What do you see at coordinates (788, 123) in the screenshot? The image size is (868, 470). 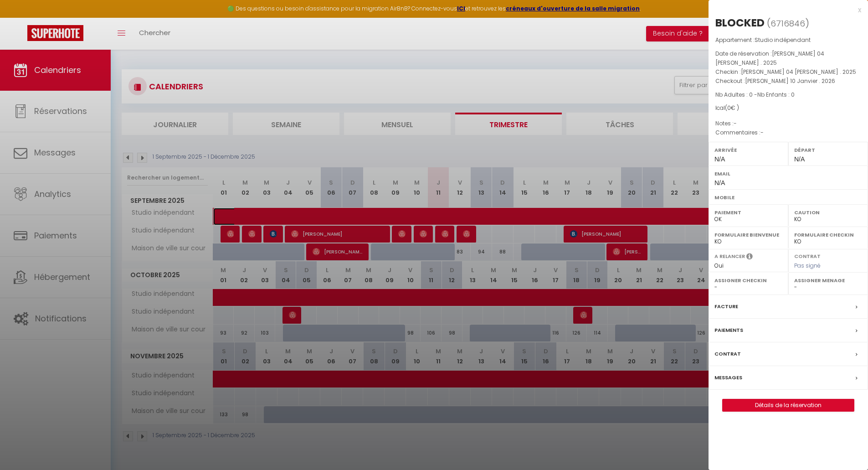 I see `p: Notes :` at bounding box center [788, 123].